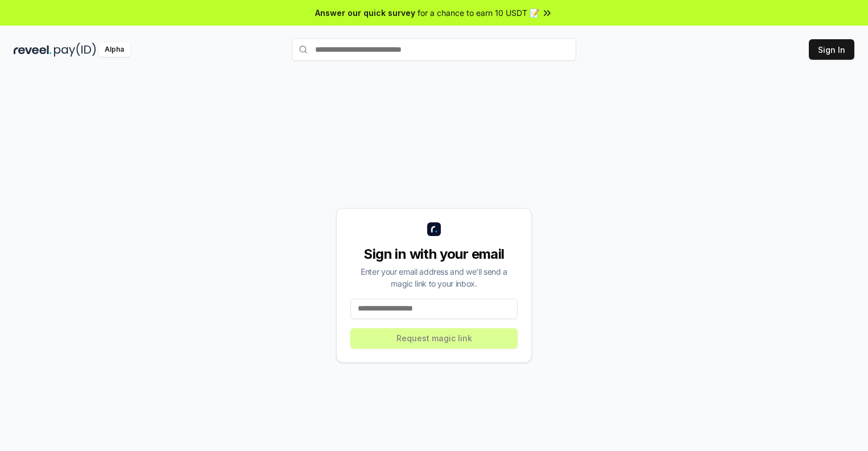 The width and height of the screenshot is (868, 451). I want to click on button: Sign In, so click(832, 50).